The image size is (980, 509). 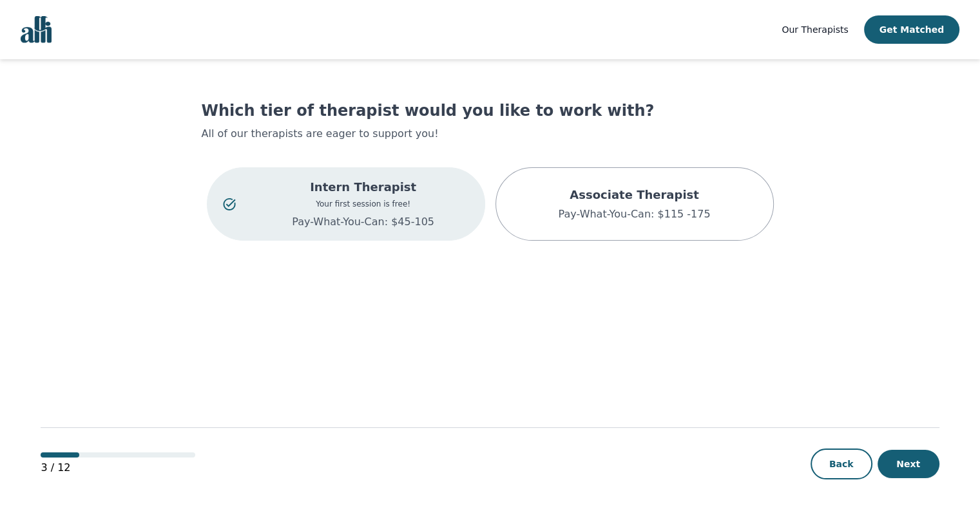 What do you see at coordinates (490, 134) in the screenshot?
I see `p: All of our therapists are eager to support you!` at bounding box center [490, 134].